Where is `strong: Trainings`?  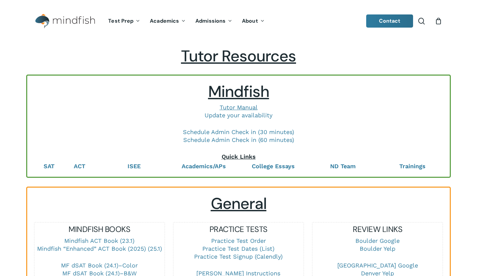 strong: Trainings is located at coordinates (413, 166).